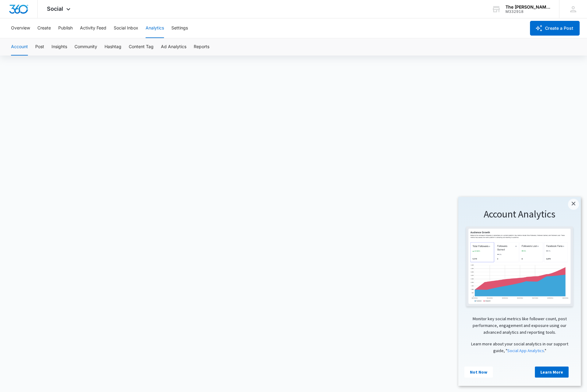  Describe the element at coordinates (126, 28) in the screenshot. I see `button: Social Inbox` at that location.